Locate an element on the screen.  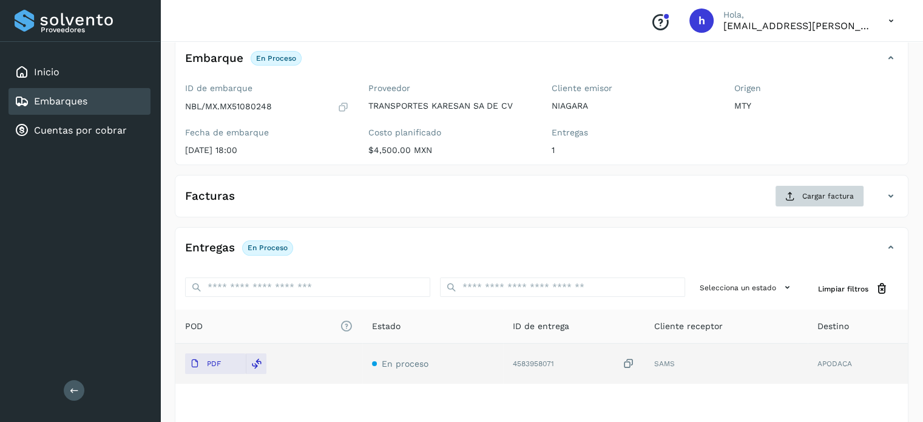
label: Proveedor is located at coordinates (450, 88).